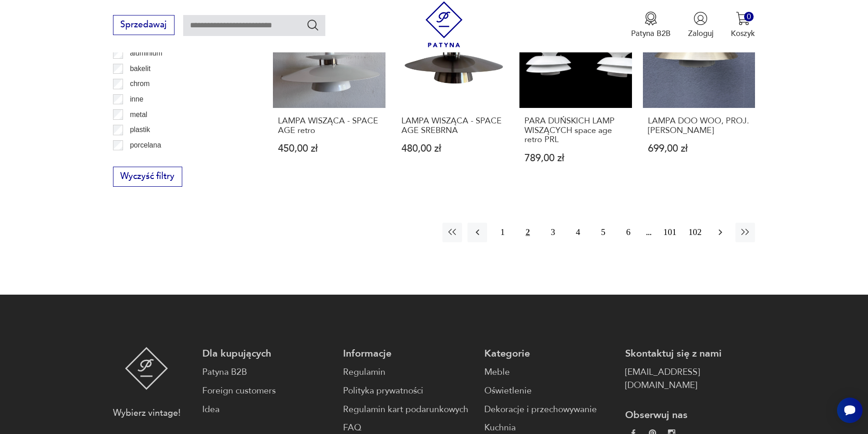 This screenshot has width=868, height=434. I want to click on a: Sprzedawaj, so click(143, 26).